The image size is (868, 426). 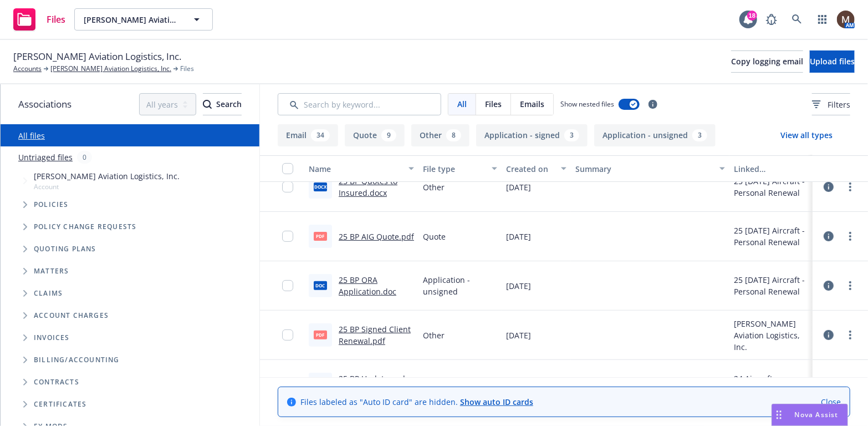 I want to click on div: Search, so click(x=222, y=104).